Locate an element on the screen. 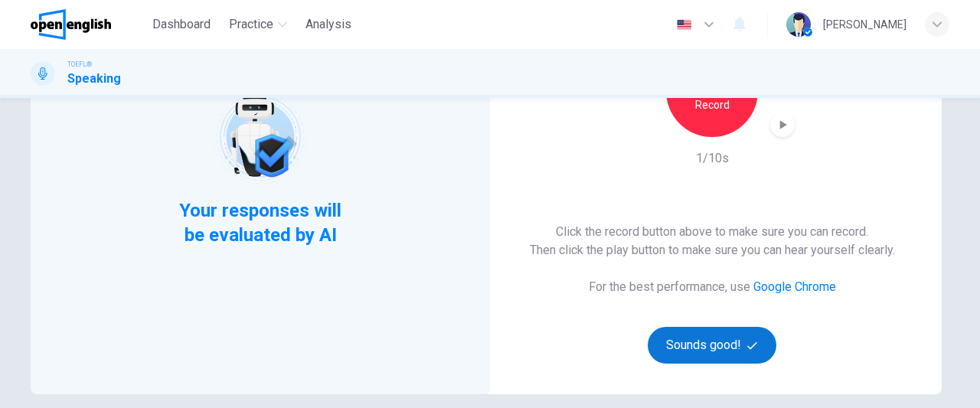  h6: Record is located at coordinates (713, 105).